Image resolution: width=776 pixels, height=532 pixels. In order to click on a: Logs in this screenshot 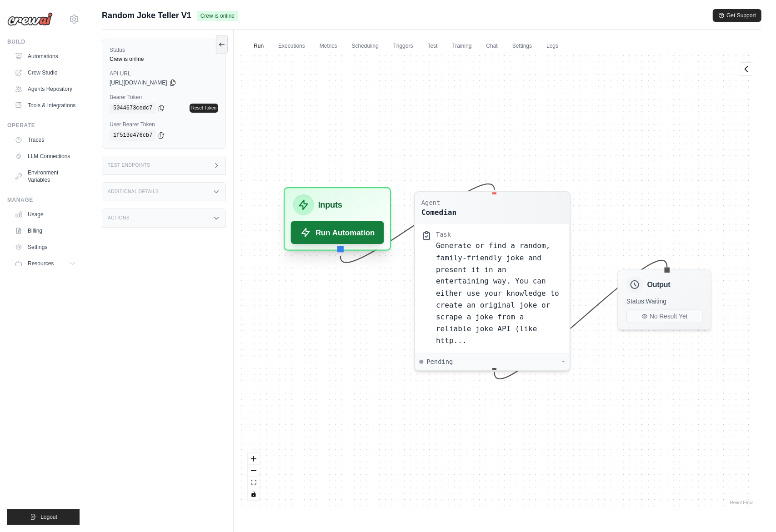, I will do `click(552, 46)`.